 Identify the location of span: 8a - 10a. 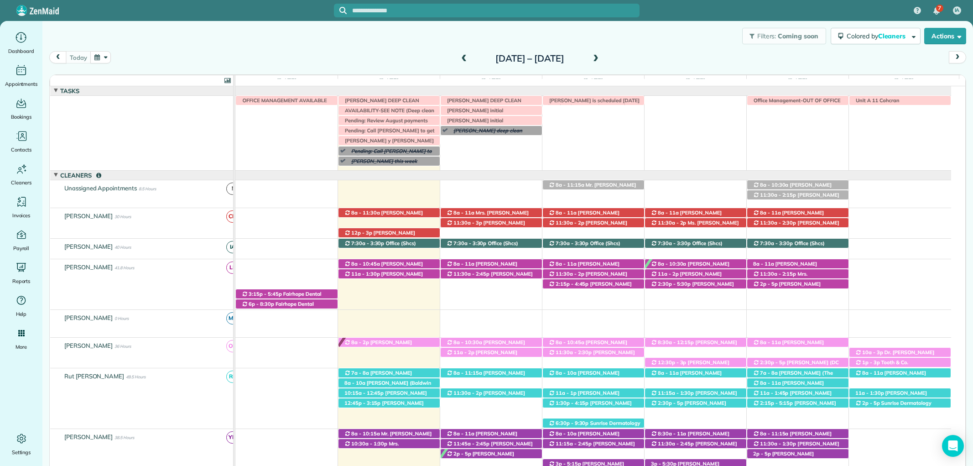
(566, 373).